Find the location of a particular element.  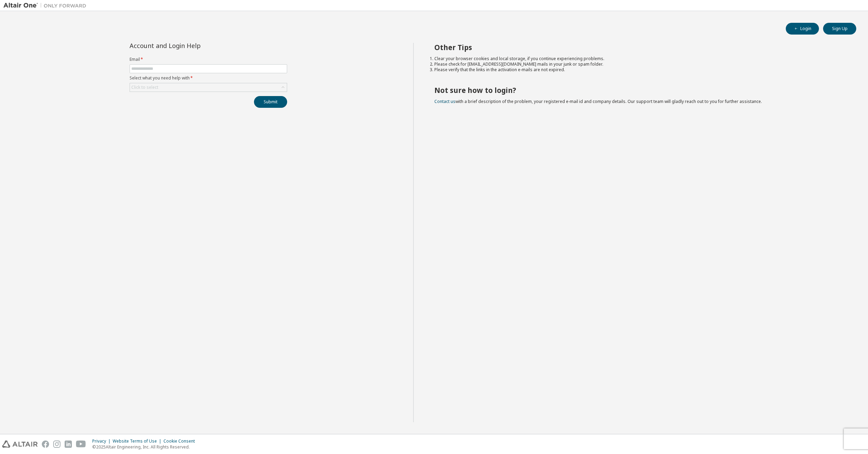

li: Clear your browser cookies and local storage, if you continue experiencing problems. is located at coordinates (639, 59).